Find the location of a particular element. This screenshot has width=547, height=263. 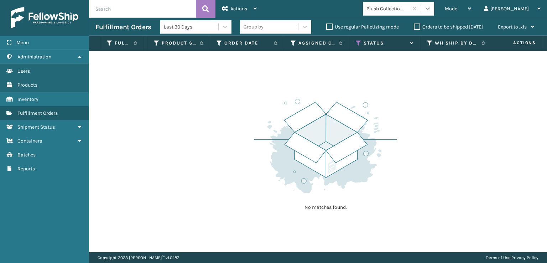

span: Containers is located at coordinates (30, 141).